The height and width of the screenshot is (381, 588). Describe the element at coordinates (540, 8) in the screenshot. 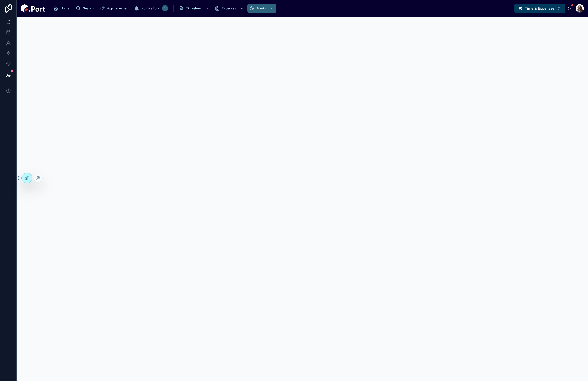

I see `button: Select Button` at that location.